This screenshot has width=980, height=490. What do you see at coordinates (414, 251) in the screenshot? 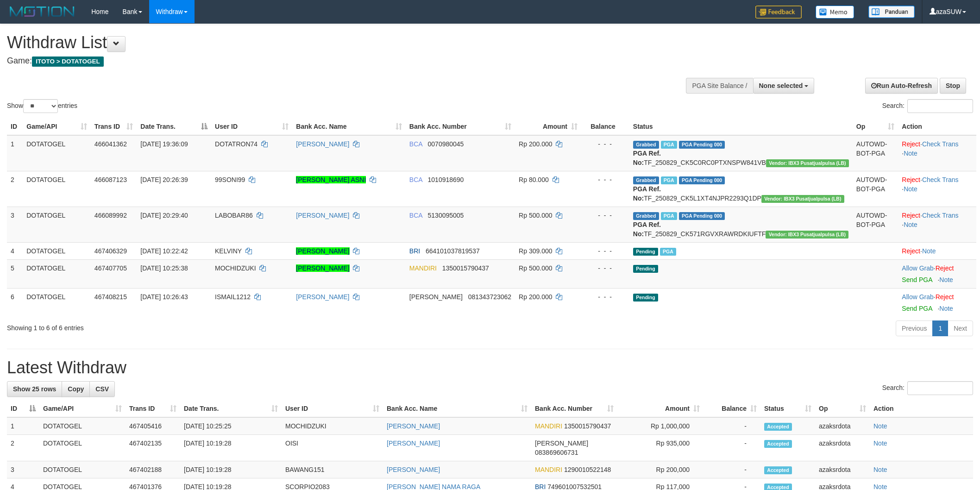
I see `span: BRI` at bounding box center [414, 251].